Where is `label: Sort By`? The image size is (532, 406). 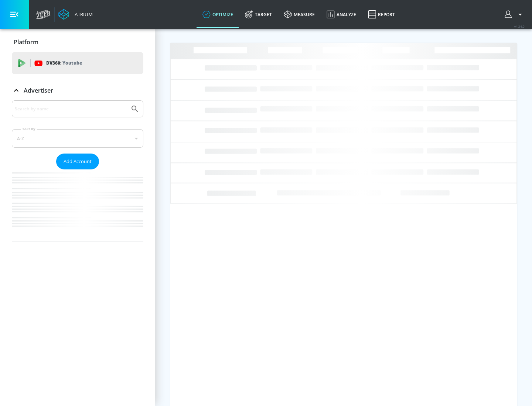 label: Sort By is located at coordinates (29, 129).